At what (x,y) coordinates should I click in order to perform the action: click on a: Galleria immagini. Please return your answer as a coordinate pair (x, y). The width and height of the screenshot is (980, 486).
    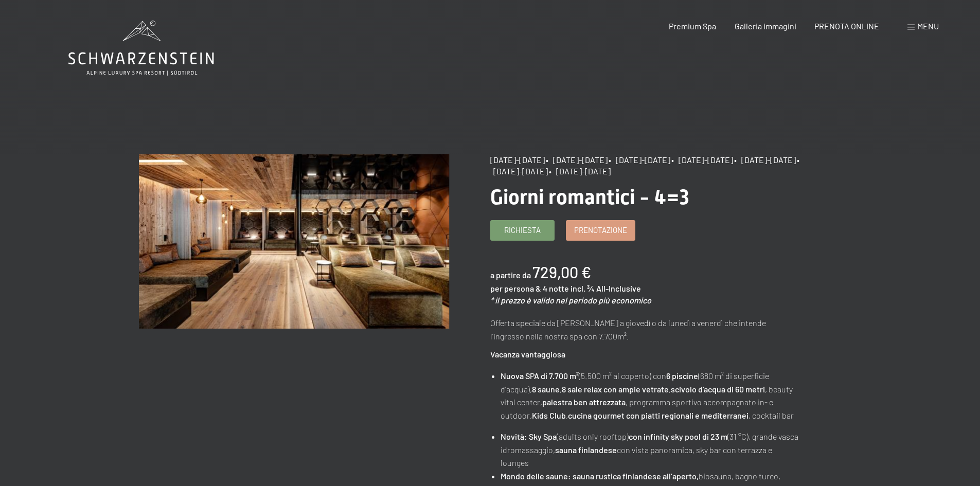
    Looking at the image, I should click on (765, 26).